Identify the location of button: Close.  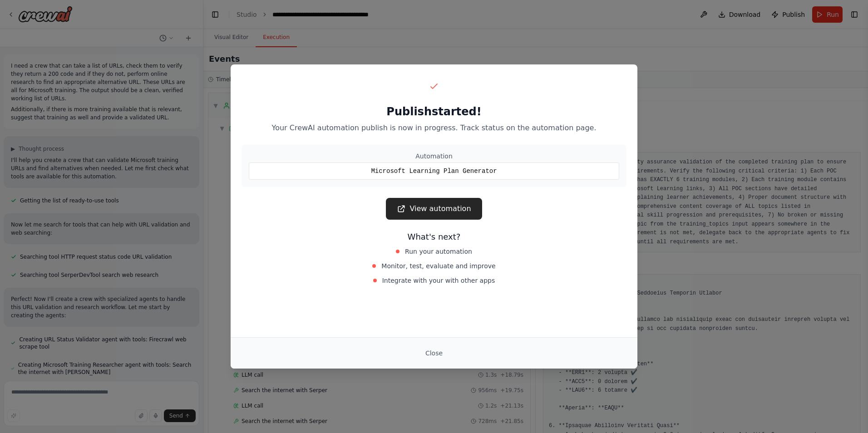
(434, 353).